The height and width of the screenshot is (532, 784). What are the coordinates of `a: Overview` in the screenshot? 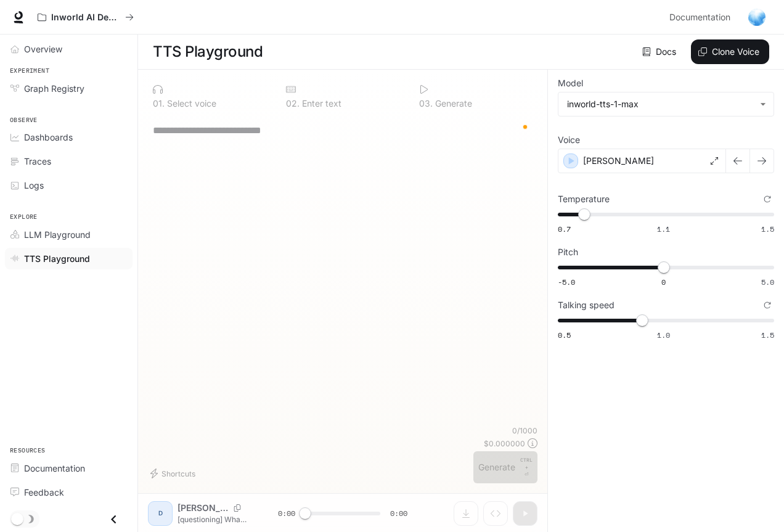 It's located at (69, 49).